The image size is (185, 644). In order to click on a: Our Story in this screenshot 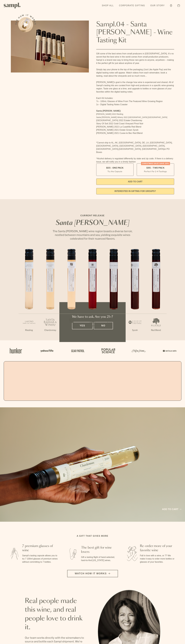, I will do `click(158, 6)`.